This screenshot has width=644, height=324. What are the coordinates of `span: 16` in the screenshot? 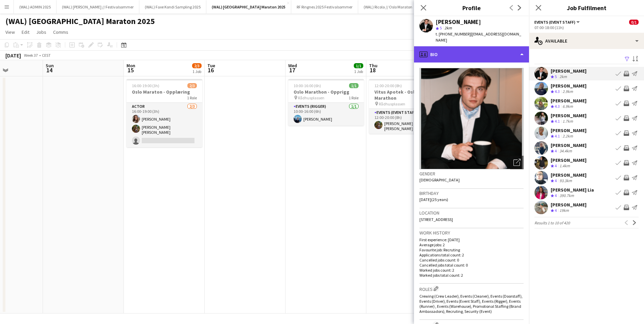 It's located at (211, 70).